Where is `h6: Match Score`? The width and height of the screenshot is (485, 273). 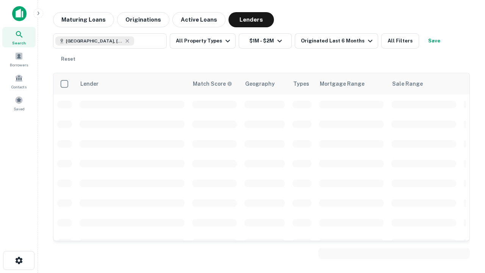
h6: Match Score is located at coordinates (212, 84).